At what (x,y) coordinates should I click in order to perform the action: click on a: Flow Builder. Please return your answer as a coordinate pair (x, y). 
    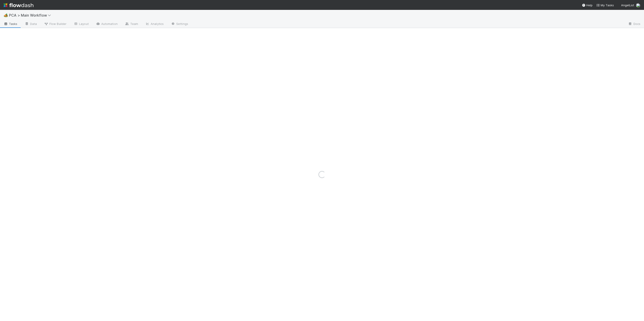
    Looking at the image, I should click on (55, 24).